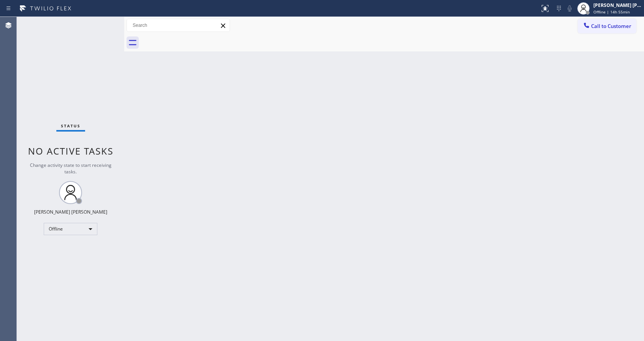 The height and width of the screenshot is (341, 644). What do you see at coordinates (611, 26) in the screenshot?
I see `span: Call to Customer` at bounding box center [611, 26].